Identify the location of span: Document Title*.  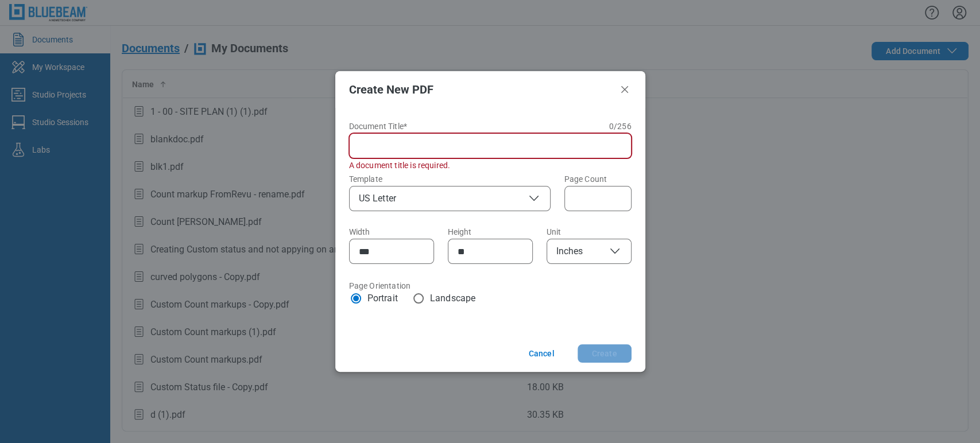
(378, 127).